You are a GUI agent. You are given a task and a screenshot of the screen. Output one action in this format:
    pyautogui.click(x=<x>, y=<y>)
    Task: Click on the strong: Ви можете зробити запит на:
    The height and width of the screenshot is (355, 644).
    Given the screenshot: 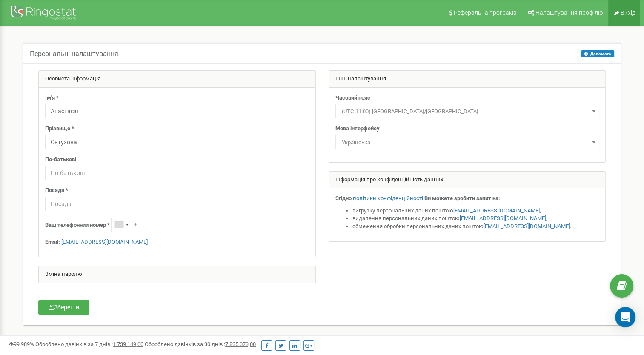 What is the action you would take?
    pyautogui.click(x=462, y=198)
    